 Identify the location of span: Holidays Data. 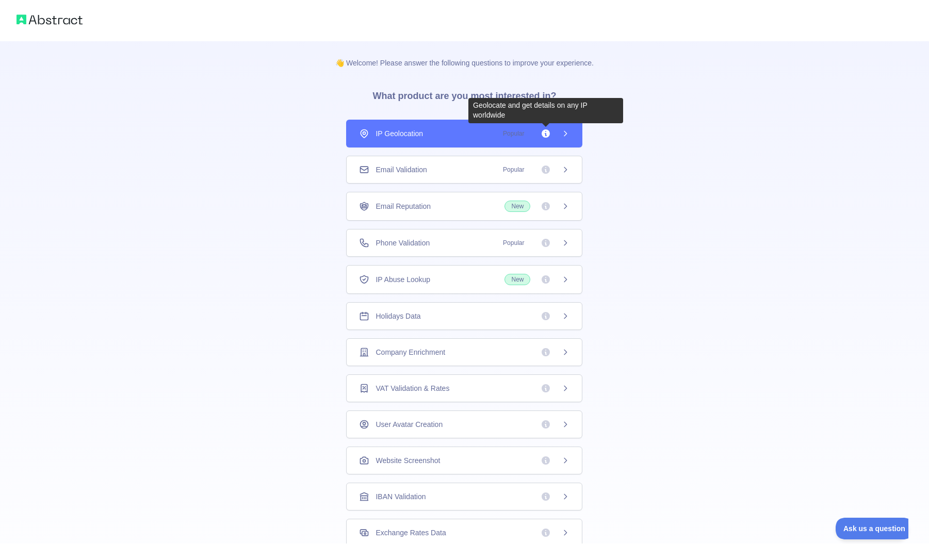
(397, 316).